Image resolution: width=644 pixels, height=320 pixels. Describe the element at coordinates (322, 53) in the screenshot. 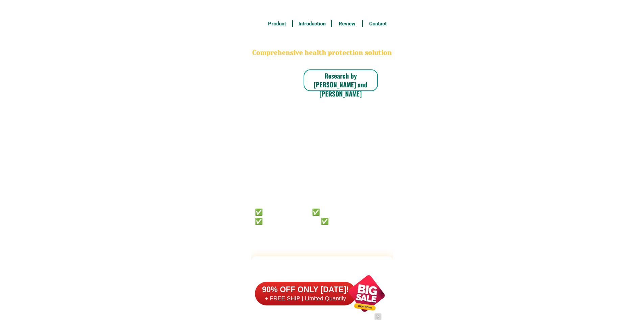

I see `h2: Comprehensive health protection solution` at that location.